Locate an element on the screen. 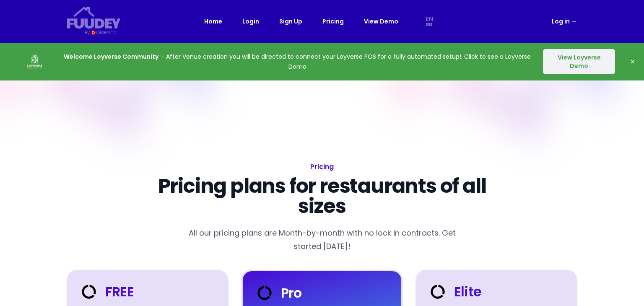  a: Login is located at coordinates (251, 21).